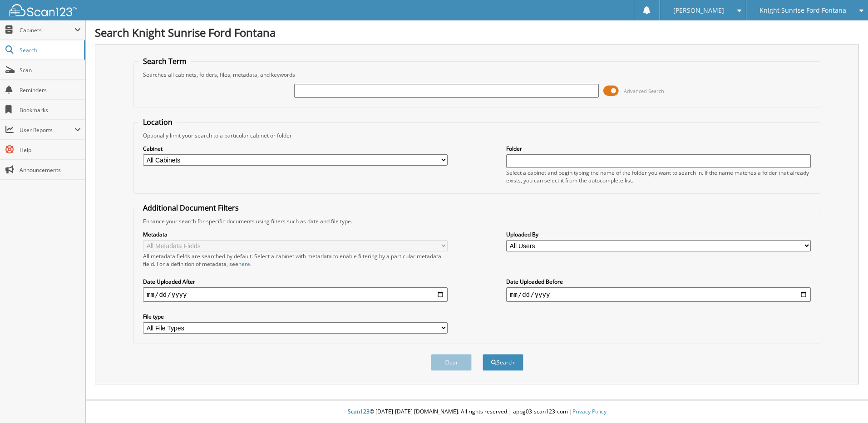  What do you see at coordinates (191, 208) in the screenshot?
I see `legend: Additional Document Filters` at bounding box center [191, 208].